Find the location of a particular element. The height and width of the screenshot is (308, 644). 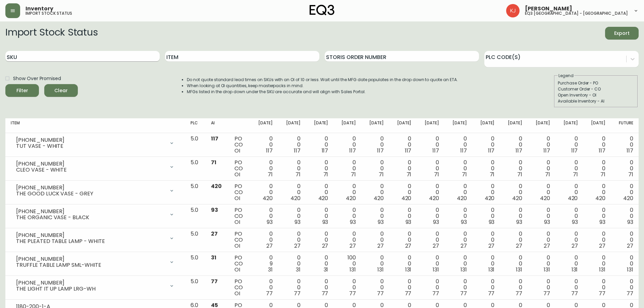

th: Item is located at coordinates (95, 126).